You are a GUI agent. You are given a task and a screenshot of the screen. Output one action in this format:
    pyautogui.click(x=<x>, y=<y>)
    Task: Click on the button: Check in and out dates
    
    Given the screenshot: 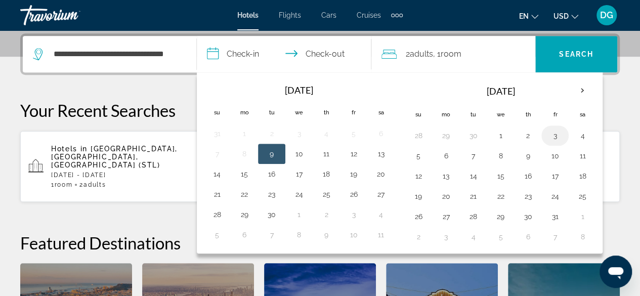 What is the action you would take?
    pyautogui.click(x=284, y=54)
    